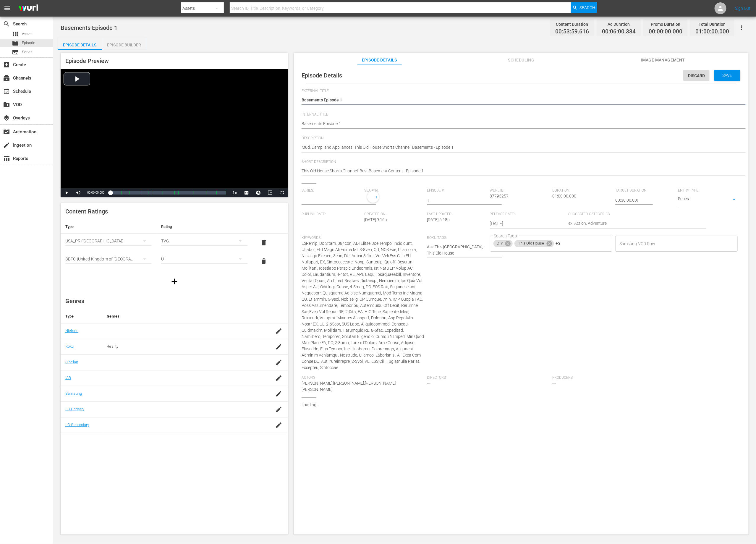 The image size is (756, 544). I want to click on th: Rating, so click(205, 226).